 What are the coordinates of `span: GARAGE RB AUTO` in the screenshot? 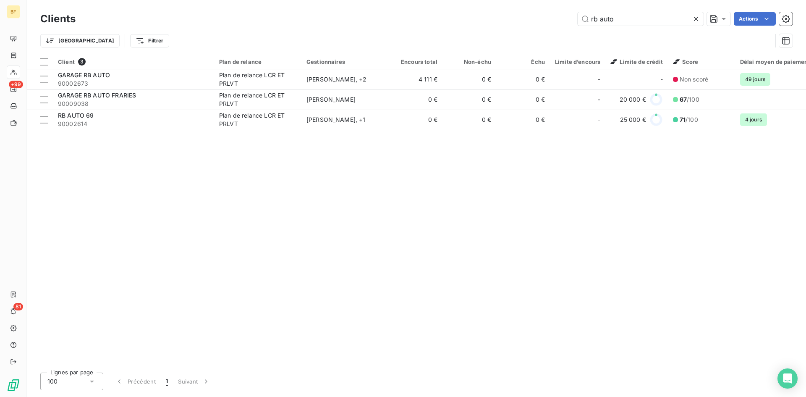 It's located at (84, 75).